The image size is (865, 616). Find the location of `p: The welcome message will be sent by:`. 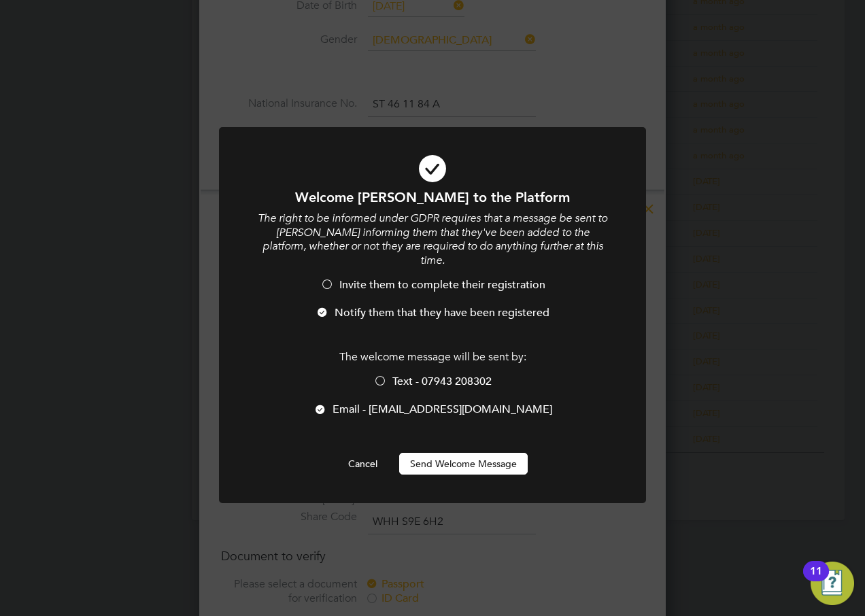

p: The welcome message will be sent by: is located at coordinates (432, 357).